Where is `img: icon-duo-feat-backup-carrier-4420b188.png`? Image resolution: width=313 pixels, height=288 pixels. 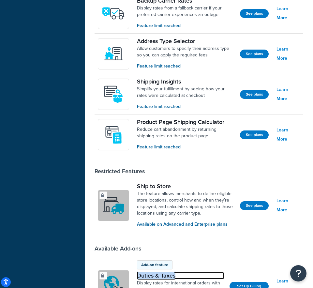
img: icon-duo-feat-backup-carrier-4420b188.png is located at coordinates (113, 13).